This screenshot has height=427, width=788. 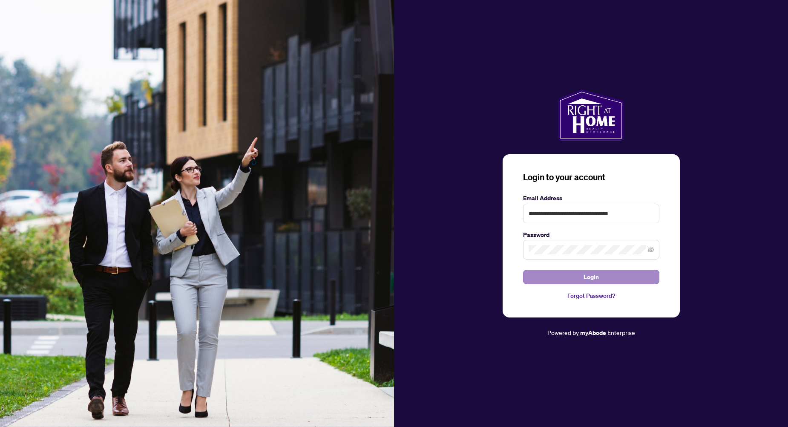 What do you see at coordinates (621, 332) in the screenshot?
I see `span: Enterprise` at bounding box center [621, 332].